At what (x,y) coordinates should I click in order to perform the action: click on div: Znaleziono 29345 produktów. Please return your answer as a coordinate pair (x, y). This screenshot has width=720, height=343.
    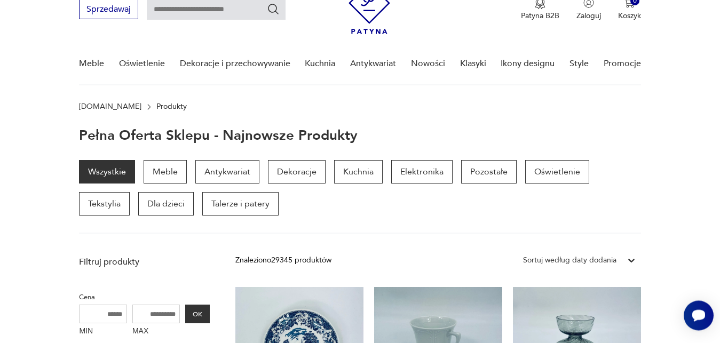
    Looking at the image, I should click on (283, 260).